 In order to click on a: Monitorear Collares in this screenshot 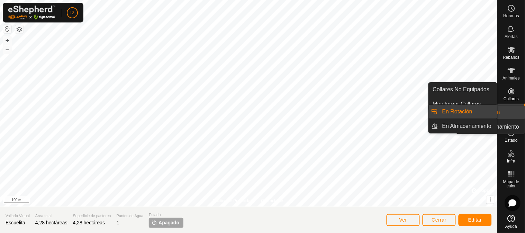, I will do `click(463, 104)`.